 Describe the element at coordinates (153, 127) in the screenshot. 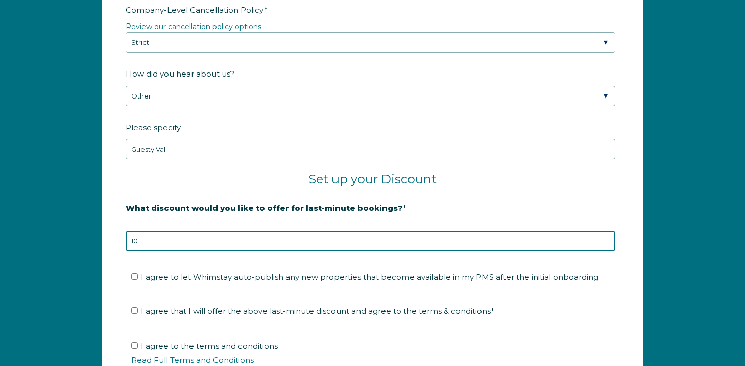

I see `span: Please specify` at that location.